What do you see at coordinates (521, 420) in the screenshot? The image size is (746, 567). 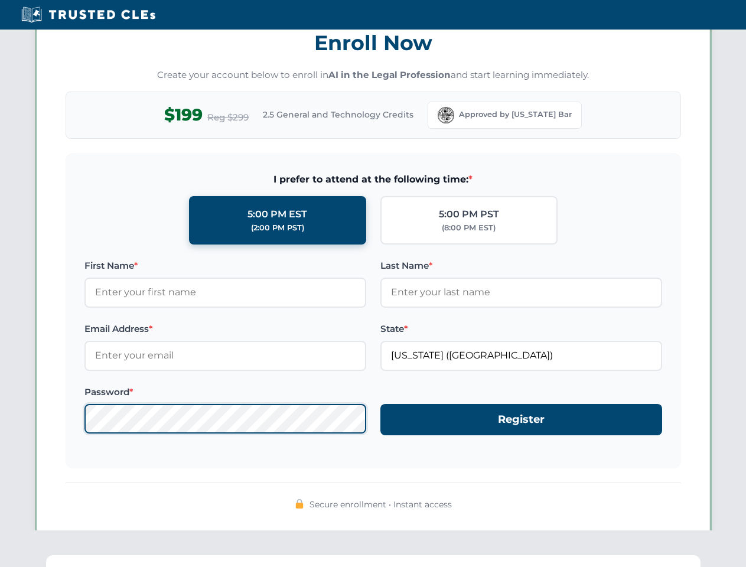 I see `button: Register` at bounding box center [521, 420].